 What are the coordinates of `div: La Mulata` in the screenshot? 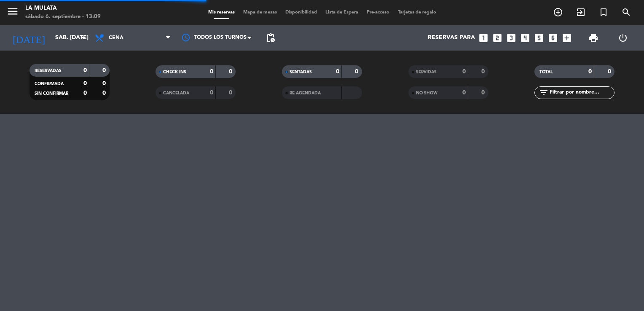 It's located at (63, 9).